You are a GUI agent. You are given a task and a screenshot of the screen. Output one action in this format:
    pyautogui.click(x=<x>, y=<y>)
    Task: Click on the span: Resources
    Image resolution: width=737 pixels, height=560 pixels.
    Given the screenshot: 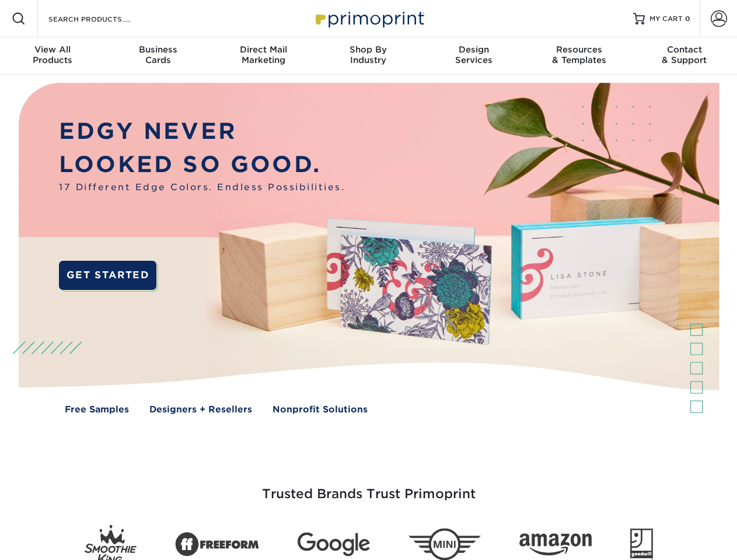 What is the action you would take?
    pyautogui.click(x=579, y=50)
    